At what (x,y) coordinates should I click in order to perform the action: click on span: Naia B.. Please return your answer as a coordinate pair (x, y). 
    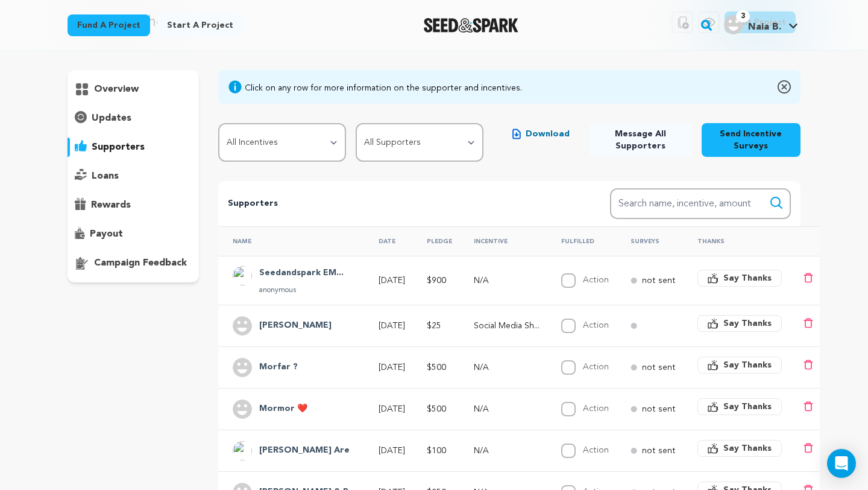
    Looking at the image, I should click on (765, 27).